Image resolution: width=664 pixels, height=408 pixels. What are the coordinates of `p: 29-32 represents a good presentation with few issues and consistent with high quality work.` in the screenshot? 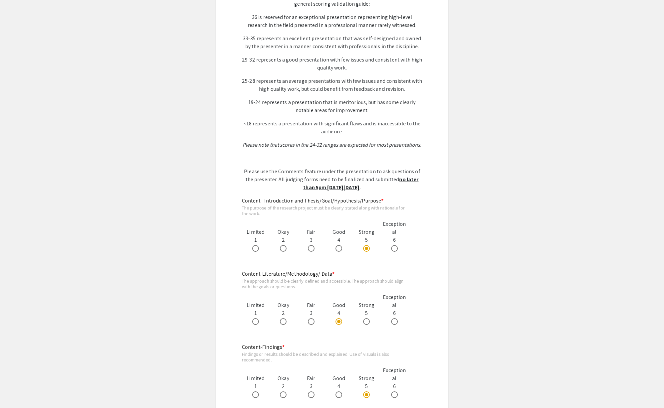 It's located at (332, 64).